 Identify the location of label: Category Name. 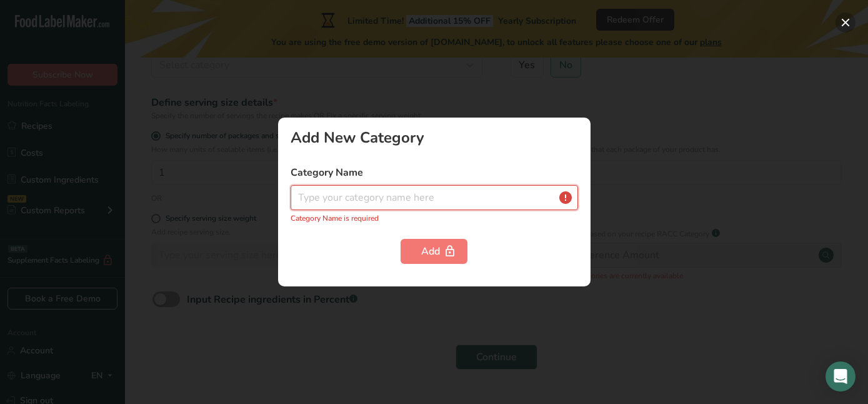
(435, 173).